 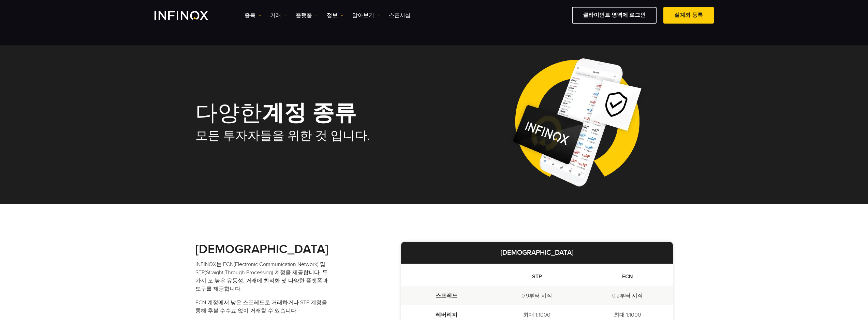 What do you see at coordinates (537, 275) in the screenshot?
I see `th: STP` at bounding box center [537, 275].